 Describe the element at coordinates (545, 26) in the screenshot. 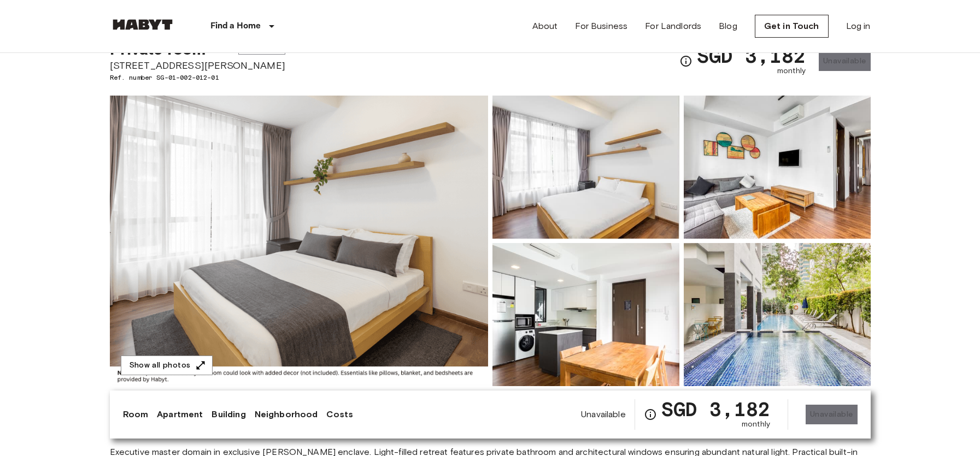

I see `a: About` at that location.